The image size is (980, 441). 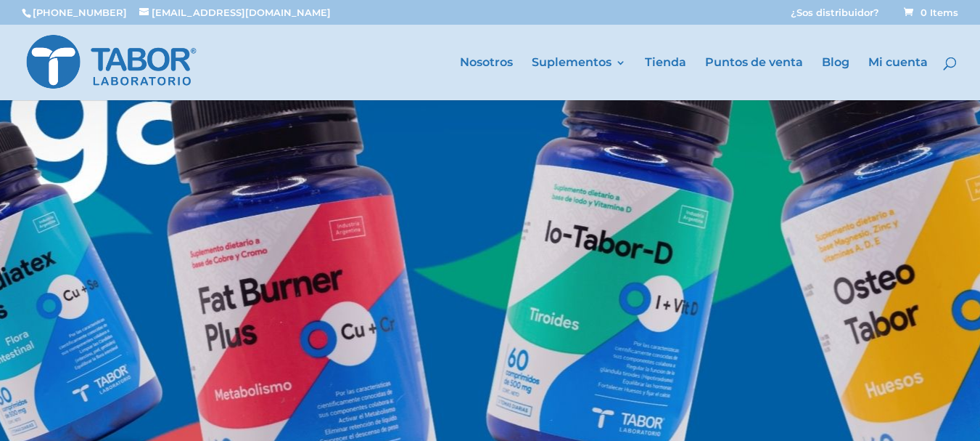 What do you see at coordinates (931, 13) in the screenshot?
I see `span: 0 Items` at bounding box center [931, 13].